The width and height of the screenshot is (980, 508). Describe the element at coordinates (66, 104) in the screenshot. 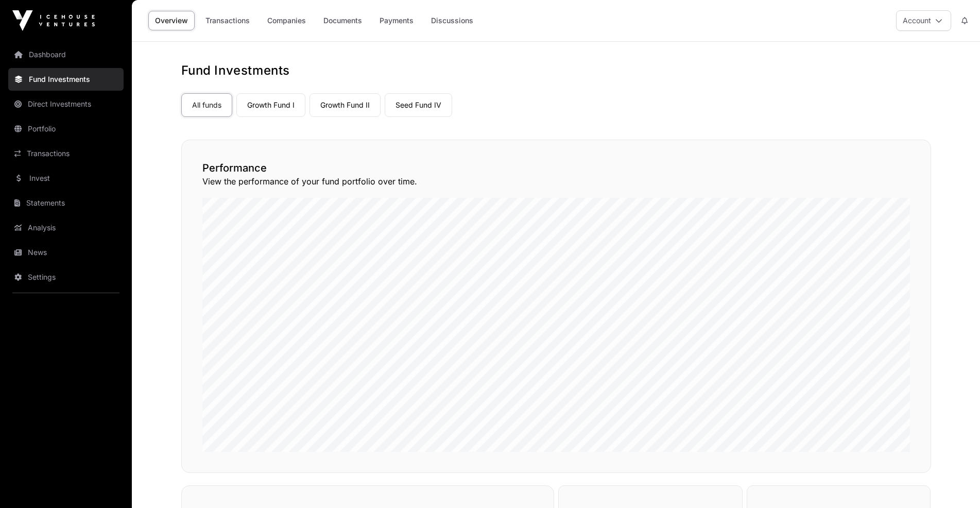

I see `a: Direct Investments` at that location.